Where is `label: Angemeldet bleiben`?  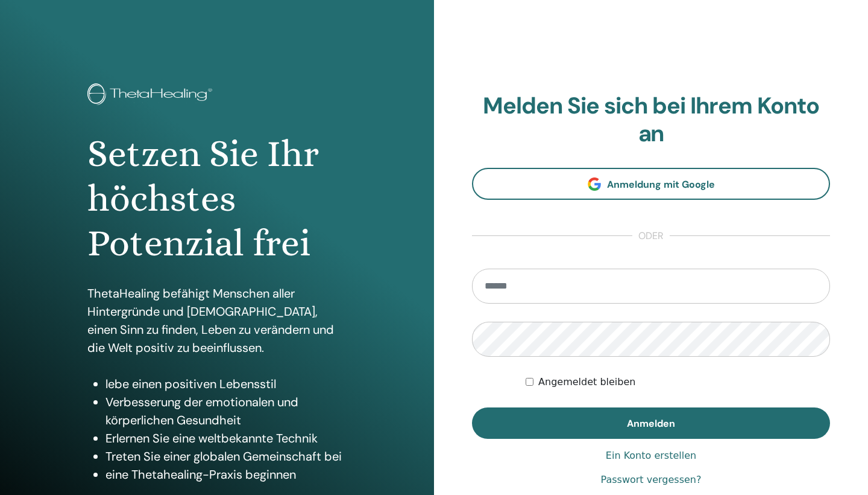
label: Angemeldet bleiben is located at coordinates (587, 382).